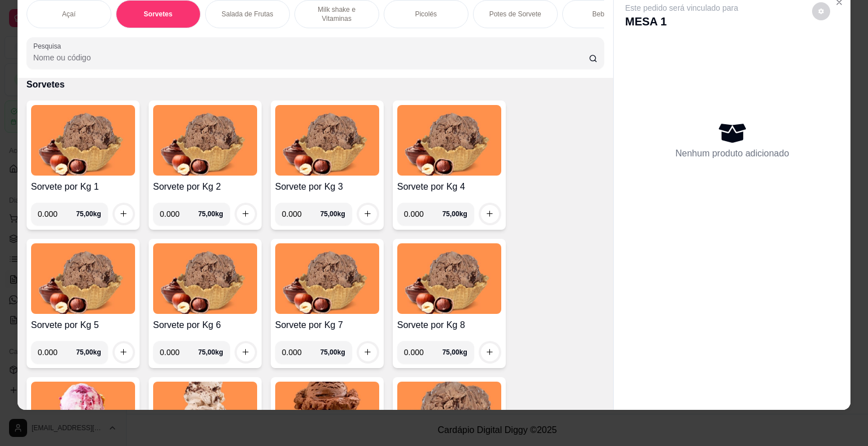 The image size is (868, 446). Describe the element at coordinates (732, 154) in the screenshot. I see `p: Nenhum produto adicionado` at that location.